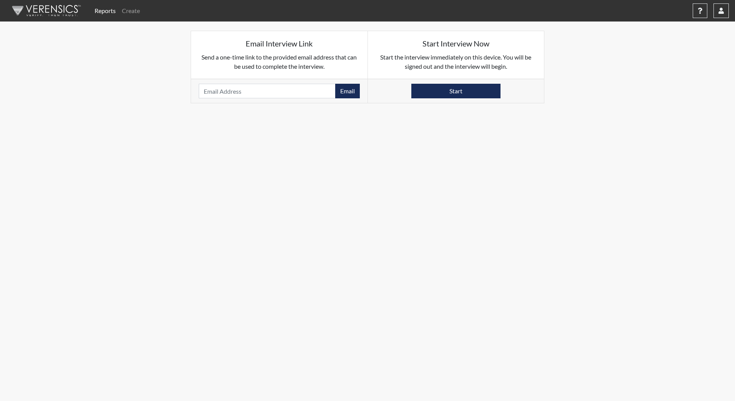 The width and height of the screenshot is (735, 401). What do you see at coordinates (105, 11) in the screenshot?
I see `a: Reports` at bounding box center [105, 11].